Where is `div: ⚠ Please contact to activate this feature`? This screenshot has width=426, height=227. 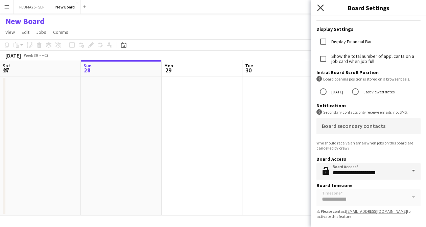
div: ⚠ Please contact to activate this feature is located at coordinates (368, 214).